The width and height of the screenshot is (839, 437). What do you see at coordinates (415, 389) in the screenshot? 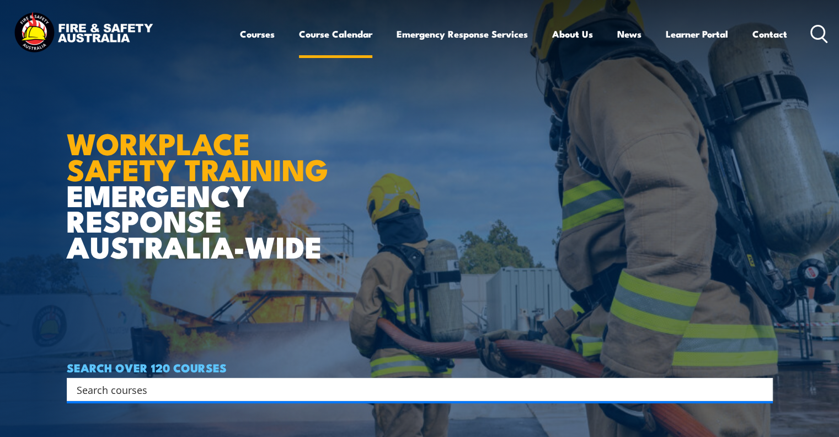
I see `form: Search form` at bounding box center [415, 389].